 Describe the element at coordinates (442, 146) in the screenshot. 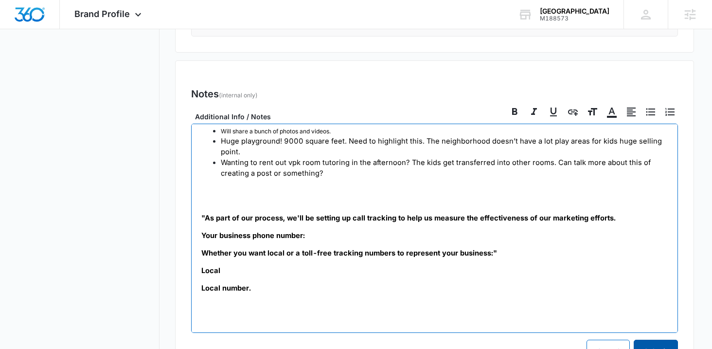

I see `span: Huge playground! 9000 square feet. Need to highlight this. The neighborhood doesn’t have a lot pl...` at that location.